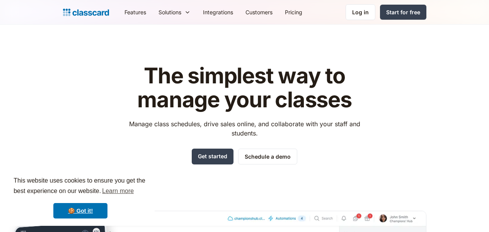 The image size is (489, 232). Describe the element at coordinates (135, 12) in the screenshot. I see `a: Features` at that location.